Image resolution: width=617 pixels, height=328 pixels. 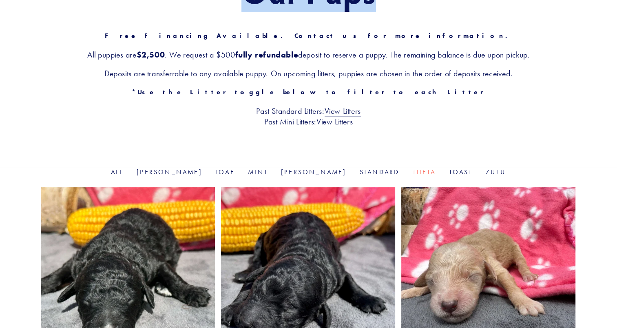 I want to click on a: Toast, so click(x=461, y=172).